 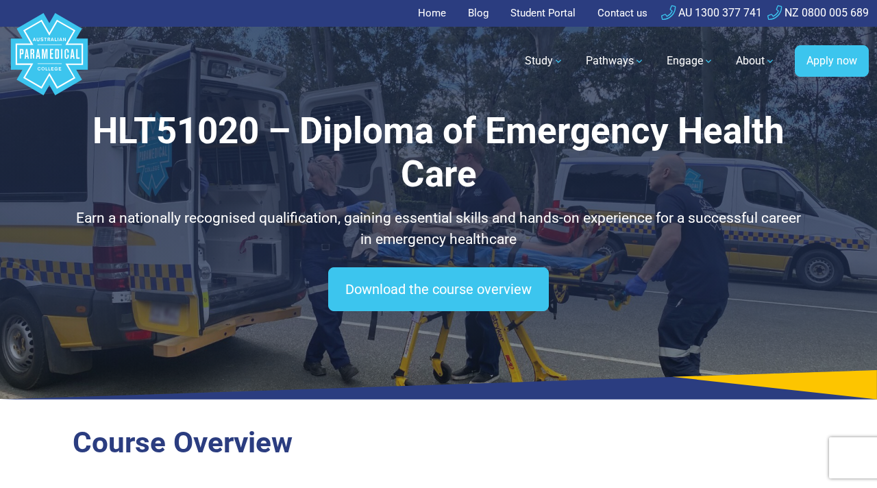 I want to click on a: AU 1300 377 741, so click(x=711, y=12).